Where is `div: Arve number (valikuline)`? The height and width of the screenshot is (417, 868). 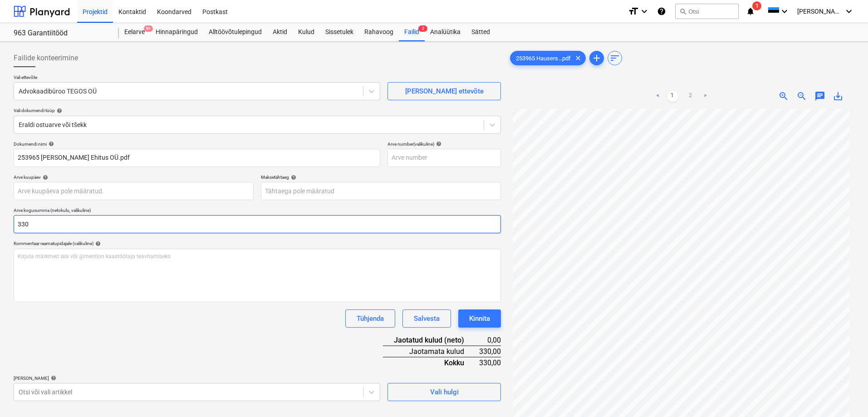
div: Arve number (valikuline) is located at coordinates (445, 144).